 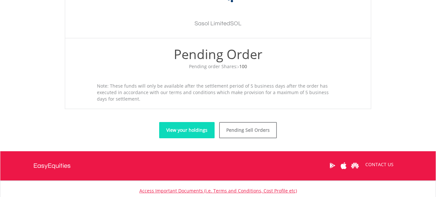 I want to click on div: Pending Order, so click(x=218, y=54).